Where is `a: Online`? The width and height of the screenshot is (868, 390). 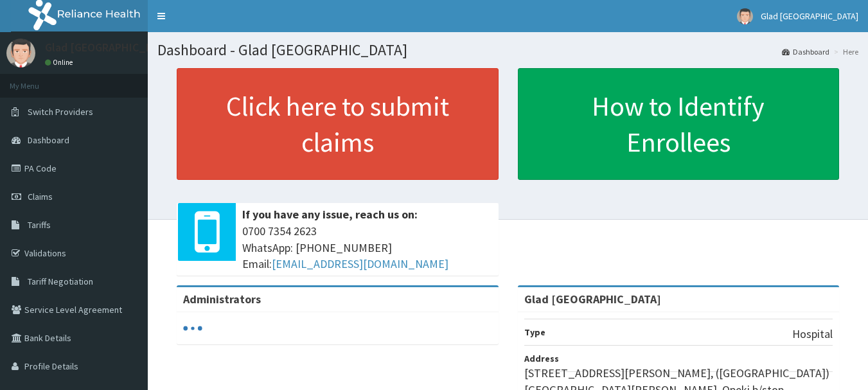 a: Online is located at coordinates (60, 62).